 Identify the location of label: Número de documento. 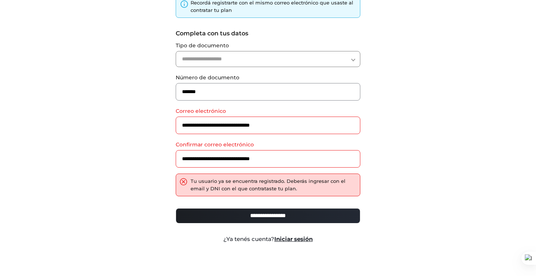
(268, 77).